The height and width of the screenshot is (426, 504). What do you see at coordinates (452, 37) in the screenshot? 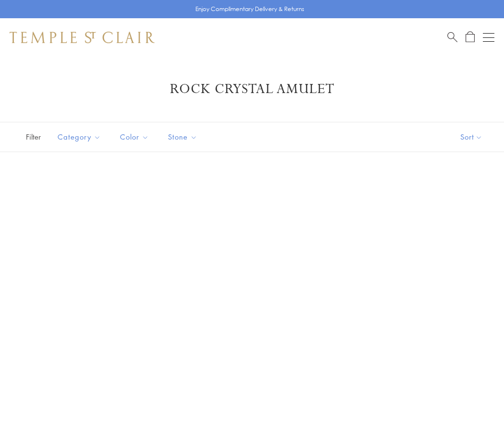
I see `a: Search` at bounding box center [452, 37].